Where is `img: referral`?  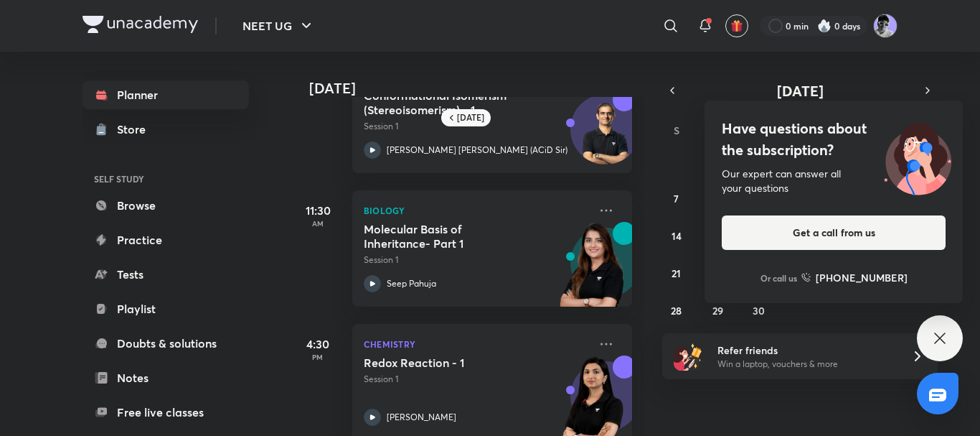
img: referral is located at coordinates (688, 356).